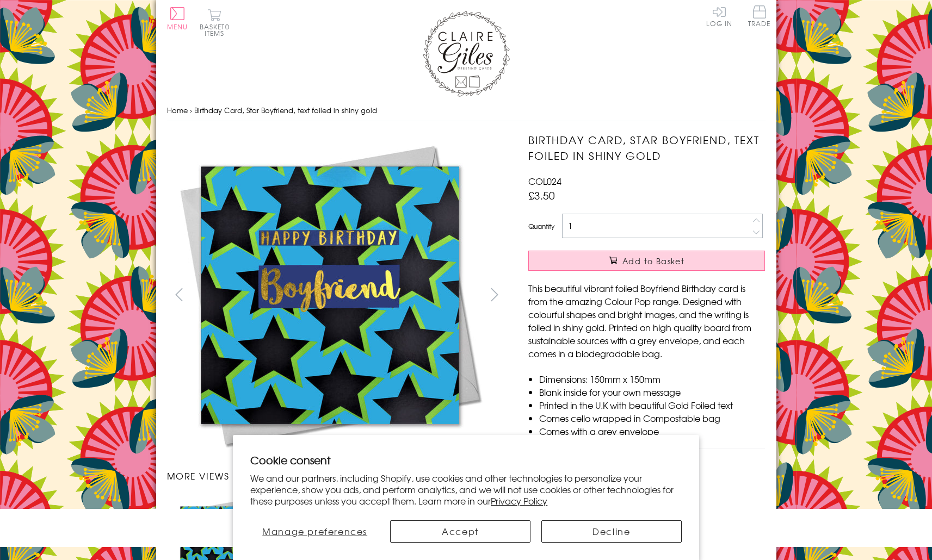 The width and height of the screenshot is (932, 560). Describe the element at coordinates (541, 226) in the screenshot. I see `label: Quantity` at that location.